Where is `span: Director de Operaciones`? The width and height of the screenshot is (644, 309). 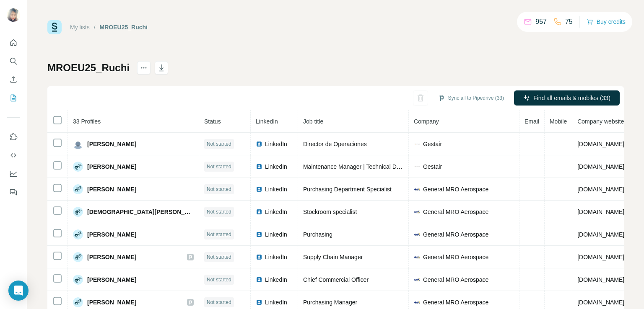
span: Director de Operaciones is located at coordinates (335, 144).